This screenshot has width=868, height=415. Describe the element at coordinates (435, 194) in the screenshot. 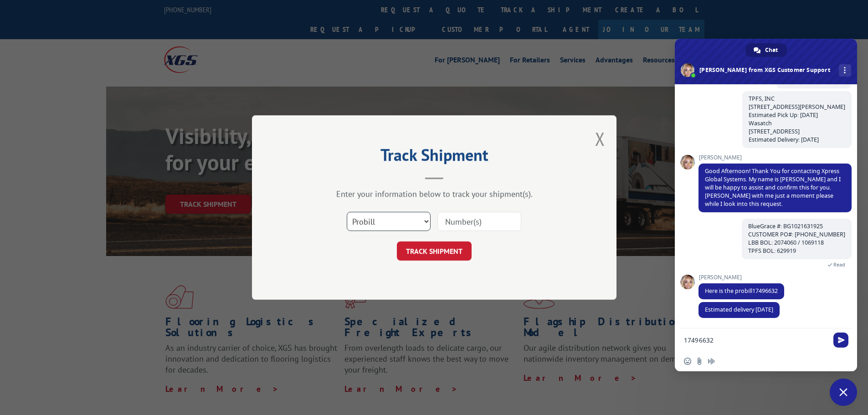

I see `div: Enter your information below to track your shipment(s).` at that location.